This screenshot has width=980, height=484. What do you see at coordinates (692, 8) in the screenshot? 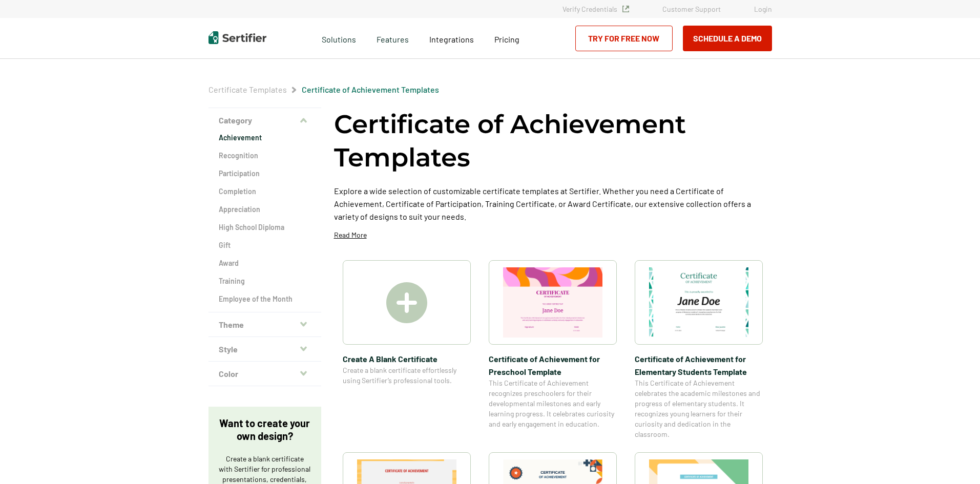
I see `a: Customer Support` at bounding box center [692, 8].